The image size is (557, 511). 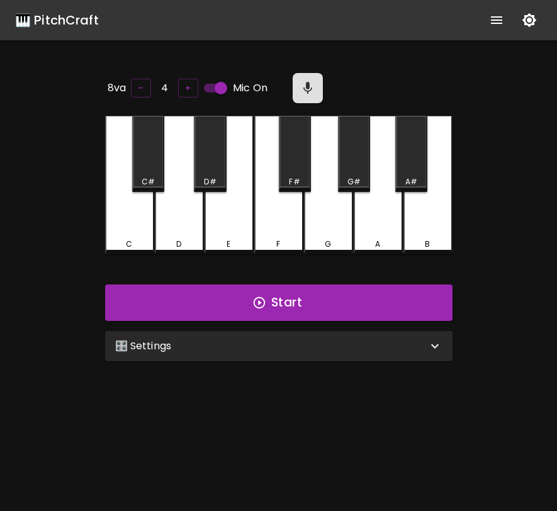 What do you see at coordinates (278, 244) in the screenshot?
I see `div: F` at bounding box center [278, 244].